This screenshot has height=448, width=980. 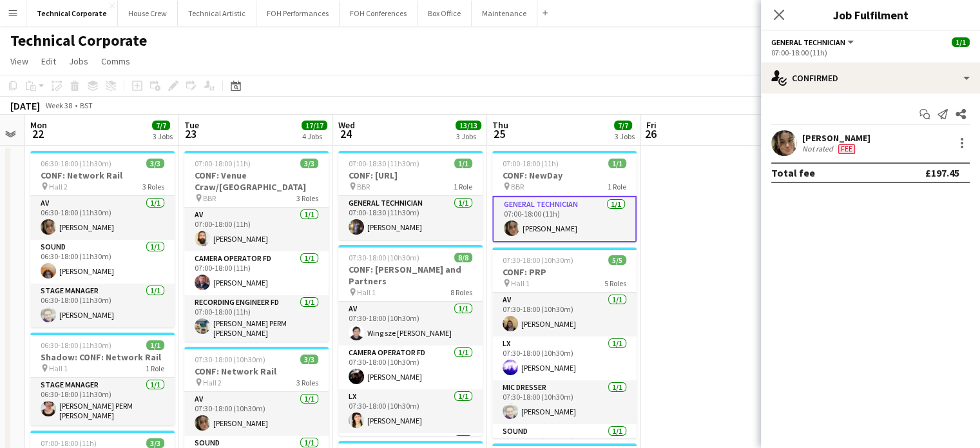 I want to click on div: BST, so click(x=86, y=105).